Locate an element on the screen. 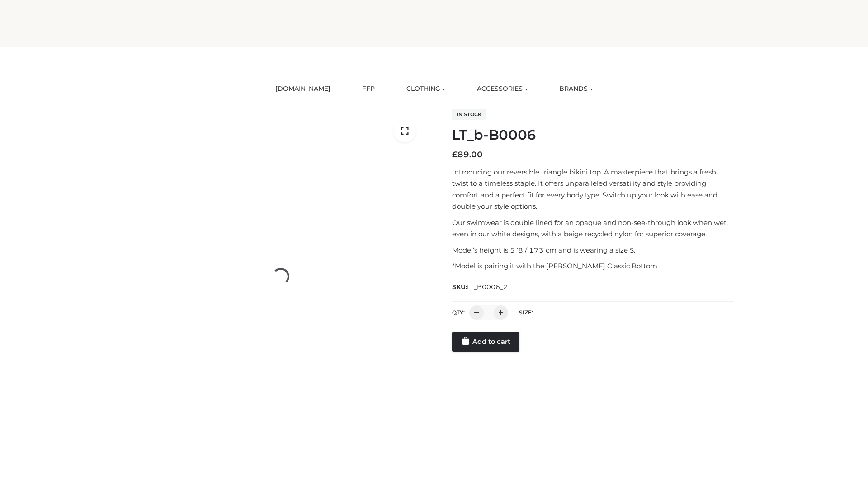 This screenshot has width=868, height=488. a: BRANDS is located at coordinates (576, 89).